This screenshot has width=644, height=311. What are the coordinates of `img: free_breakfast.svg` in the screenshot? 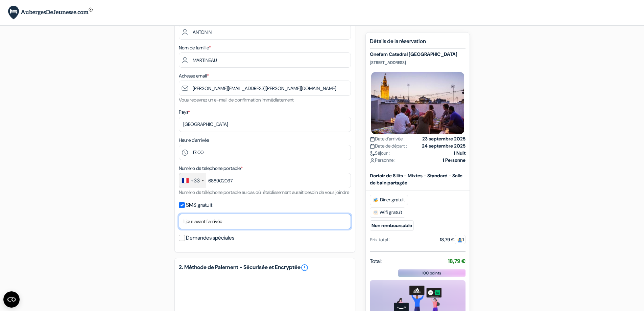 It's located at (376, 200).